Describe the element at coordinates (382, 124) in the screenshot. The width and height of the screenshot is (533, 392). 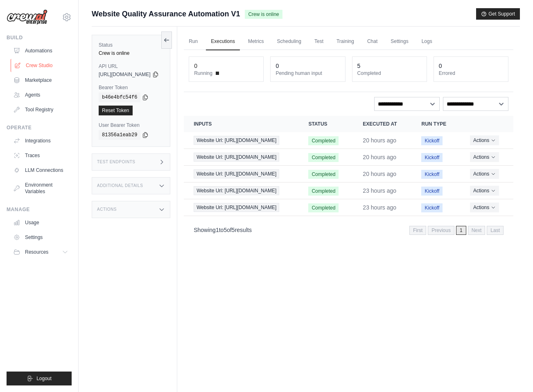
I see `th: Executed at` at that location.